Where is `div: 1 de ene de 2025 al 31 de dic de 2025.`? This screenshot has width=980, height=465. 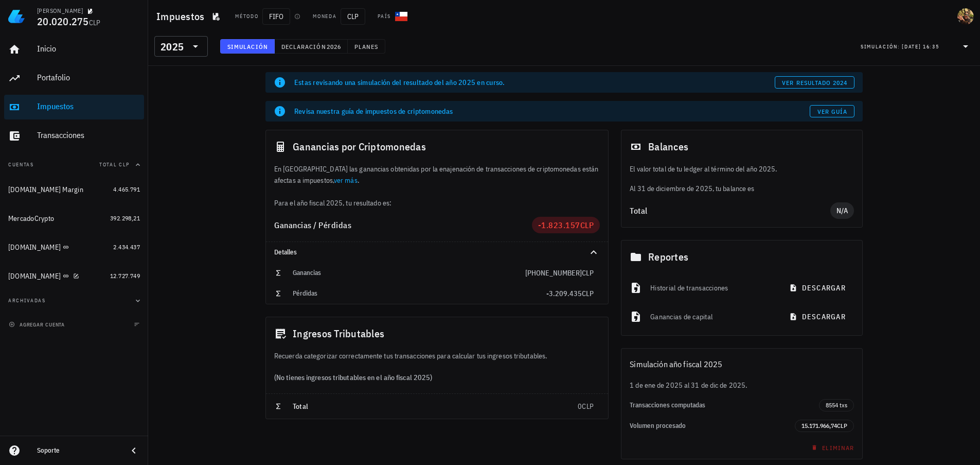 div: 1 de ene de 2025 al 31 de dic de 2025. is located at coordinates (742, 385).